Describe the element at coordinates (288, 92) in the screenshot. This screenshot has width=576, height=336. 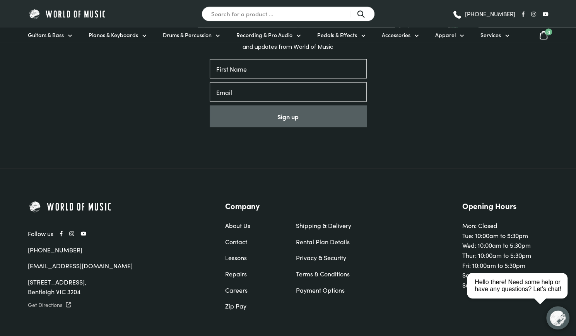
I see `input: Email` at that location.